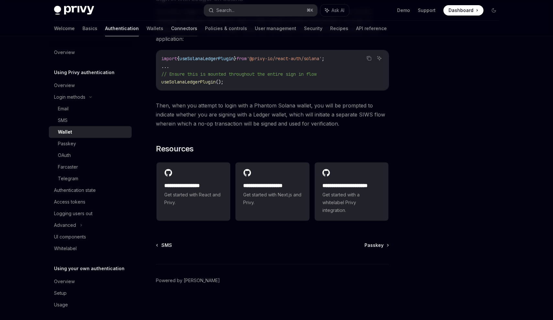 This screenshot has width=553, height=320. What do you see at coordinates (70, 97) in the screenshot?
I see `div: Login methods` at bounding box center [70, 97].